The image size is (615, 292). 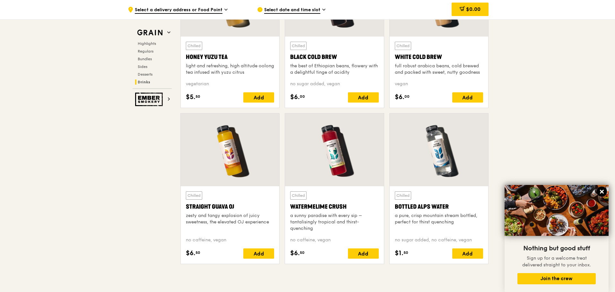 What do you see at coordinates (334, 84) in the screenshot?
I see `div: no sugar added, vegan` at bounding box center [334, 84].